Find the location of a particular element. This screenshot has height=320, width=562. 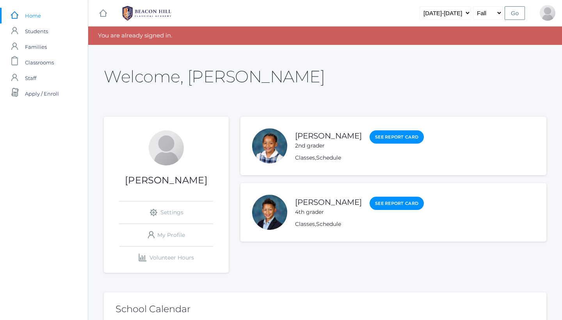

a: Volunteer Hours is located at coordinates (166, 258).